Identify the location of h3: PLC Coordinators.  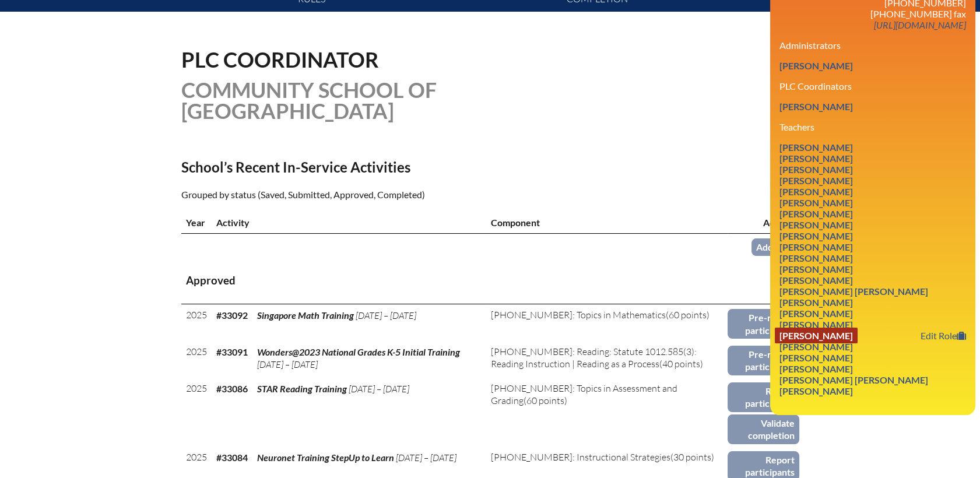
(873, 86).